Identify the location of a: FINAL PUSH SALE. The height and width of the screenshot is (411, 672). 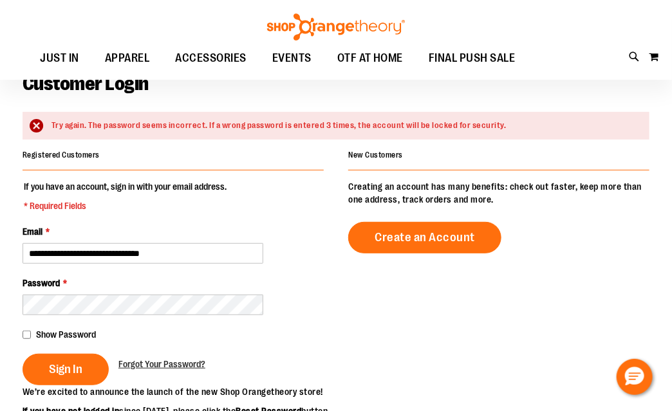
(472, 59).